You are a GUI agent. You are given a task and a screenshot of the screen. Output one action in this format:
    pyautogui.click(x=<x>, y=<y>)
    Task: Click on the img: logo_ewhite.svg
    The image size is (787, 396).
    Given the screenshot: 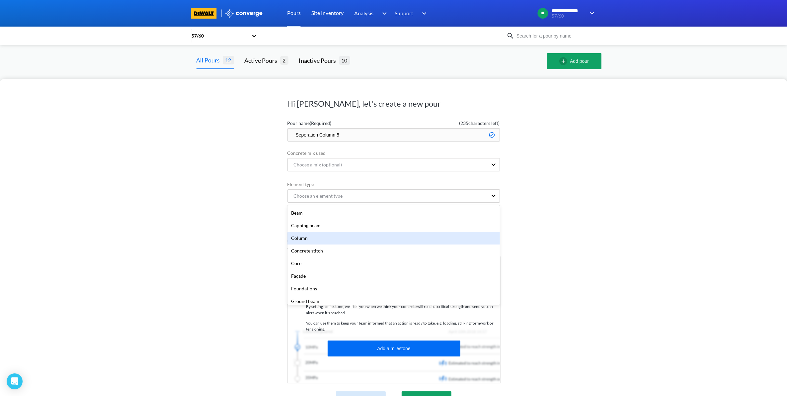 What is the action you would take?
    pyautogui.click(x=244, y=13)
    